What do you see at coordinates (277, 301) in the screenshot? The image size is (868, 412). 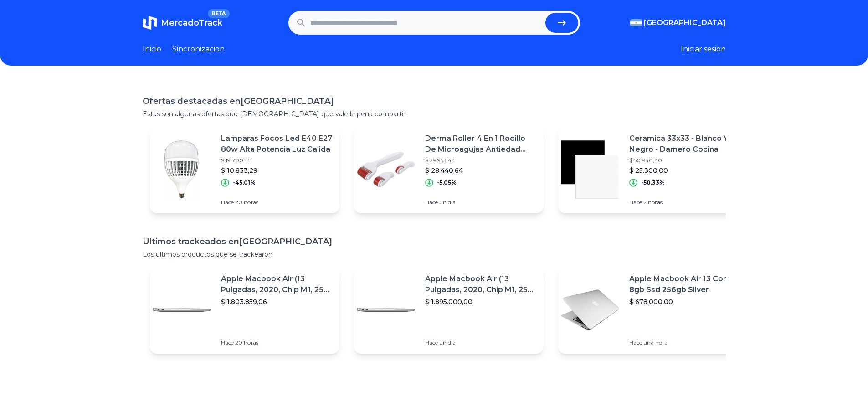 I see `p: $ 1.803.859,06` at bounding box center [277, 301].